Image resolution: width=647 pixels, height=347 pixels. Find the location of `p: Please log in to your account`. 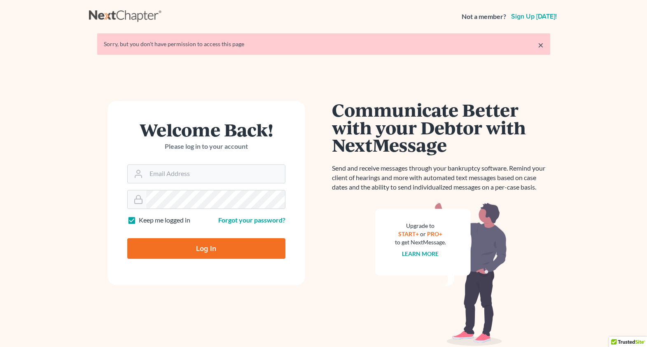

p: Please log in to your account is located at coordinates (206, 146).